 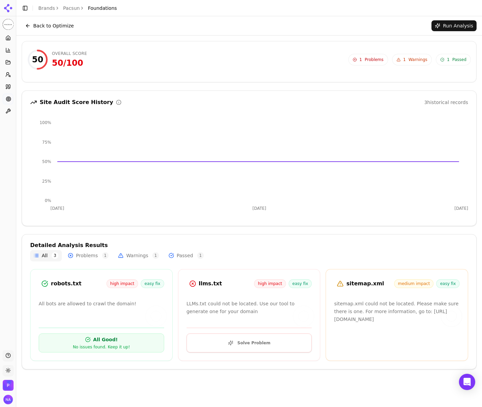 I want to click on button: Current brand: Pacsun, so click(x=8, y=24).